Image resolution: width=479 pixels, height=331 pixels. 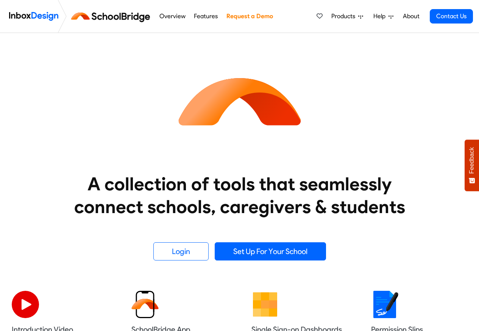 What do you see at coordinates (347, 16) in the screenshot?
I see `a: Products` at bounding box center [347, 16].